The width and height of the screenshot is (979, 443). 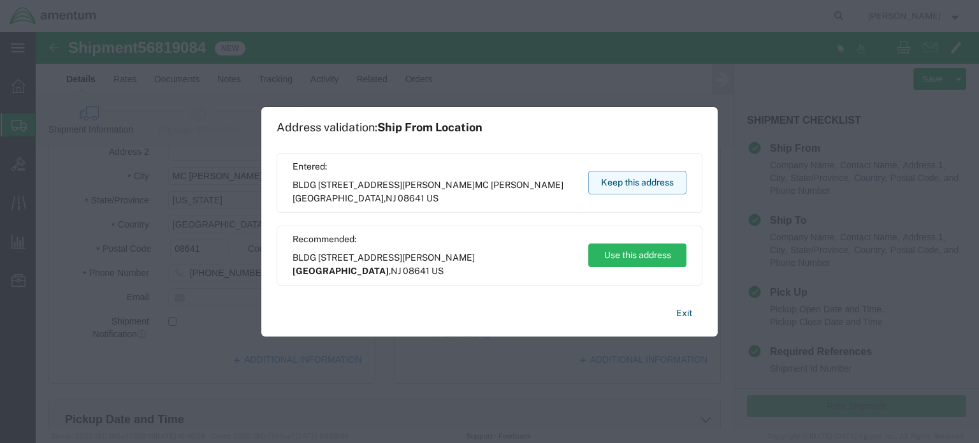 What do you see at coordinates (637, 255) in the screenshot?
I see `button: Use this address` at bounding box center [637, 255].